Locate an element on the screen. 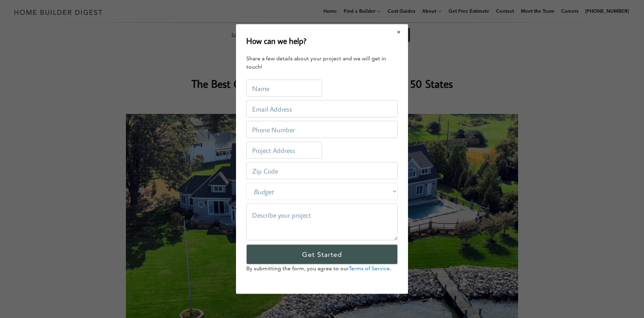 The width and height of the screenshot is (644, 318). input: Project Address is located at coordinates (284, 150).